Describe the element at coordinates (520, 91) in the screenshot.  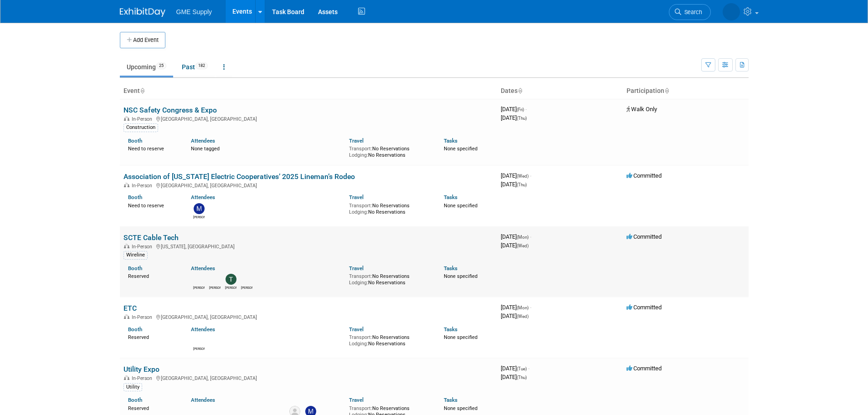
I see `a: Sort by Start Date` at that location.